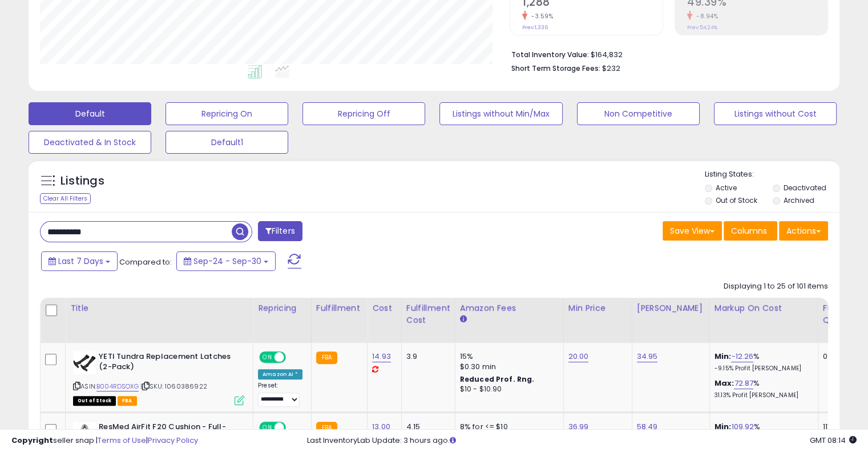 The image size is (868, 452). I want to click on b: Reduced Prof. Rng., so click(497, 379).